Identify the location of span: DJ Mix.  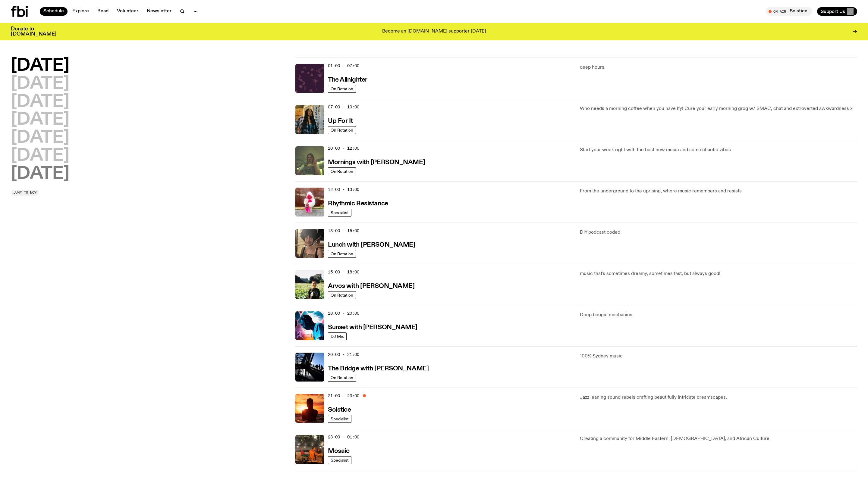
(337, 336).